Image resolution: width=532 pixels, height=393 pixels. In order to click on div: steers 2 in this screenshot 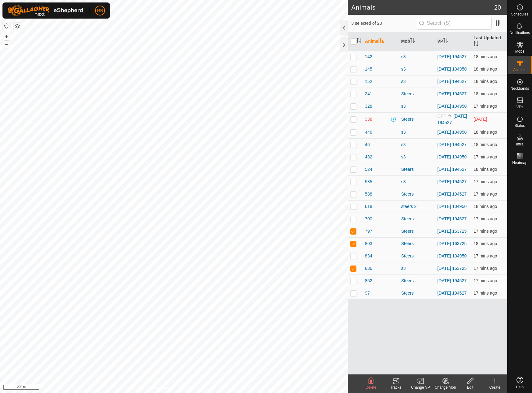, I will do `click(417, 206)`.